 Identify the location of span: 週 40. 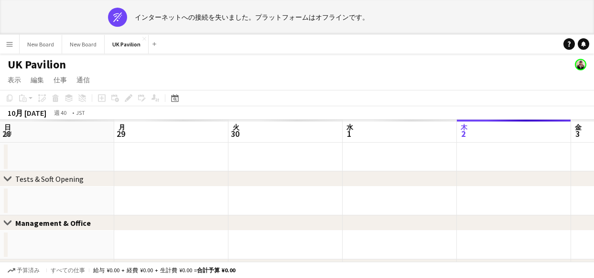
(60, 112).